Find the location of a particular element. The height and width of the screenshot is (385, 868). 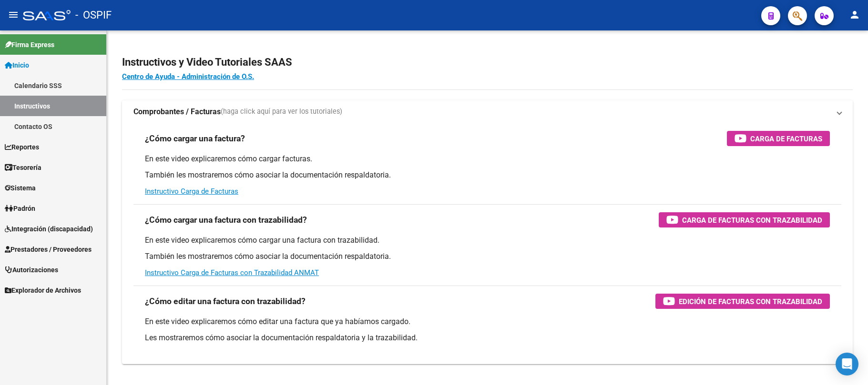

mat-icon: menu is located at coordinates (13, 15).